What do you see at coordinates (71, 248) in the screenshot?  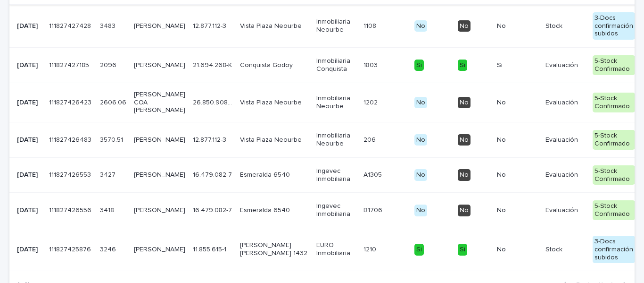 I see `p: 111827425876` at bounding box center [71, 248].